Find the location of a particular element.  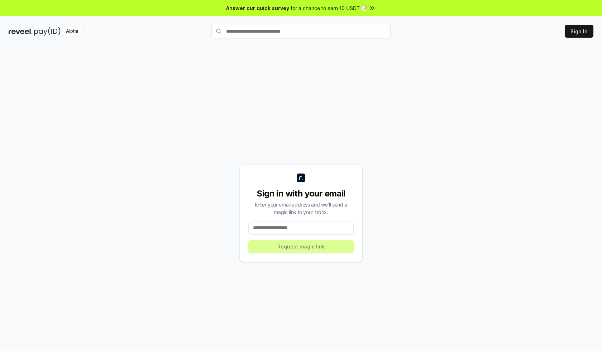

button: Sign In is located at coordinates (579, 31).